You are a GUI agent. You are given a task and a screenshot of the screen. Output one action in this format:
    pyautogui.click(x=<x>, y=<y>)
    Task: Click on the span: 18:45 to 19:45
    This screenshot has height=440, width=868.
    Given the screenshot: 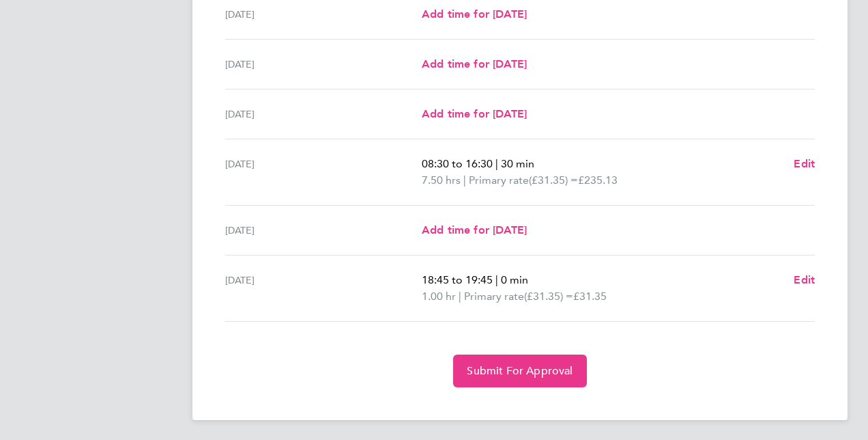 What is the action you would take?
    pyautogui.click(x=457, y=280)
    